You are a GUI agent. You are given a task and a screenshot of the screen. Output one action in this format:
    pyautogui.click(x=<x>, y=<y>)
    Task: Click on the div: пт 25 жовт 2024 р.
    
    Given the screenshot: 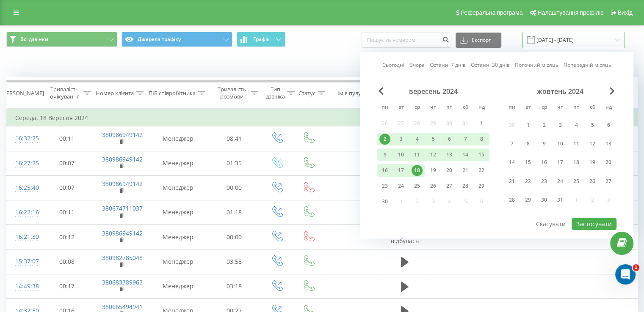 What is the action you would take?
    pyautogui.click(x=576, y=181)
    